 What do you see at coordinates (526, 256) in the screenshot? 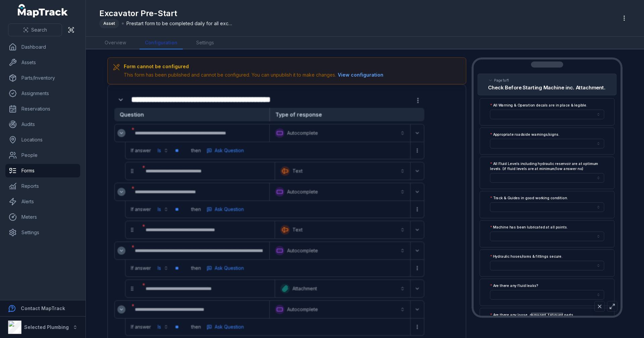
I see `label: Hydraulic hoses/rams & fittings secure.` at bounding box center [526, 256].